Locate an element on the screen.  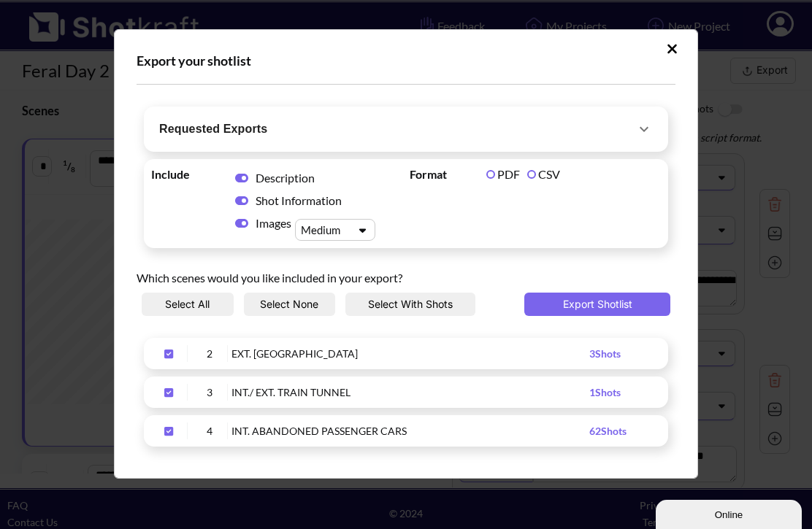
div: Which scenes would you like included in your export? is located at coordinates (406, 273).